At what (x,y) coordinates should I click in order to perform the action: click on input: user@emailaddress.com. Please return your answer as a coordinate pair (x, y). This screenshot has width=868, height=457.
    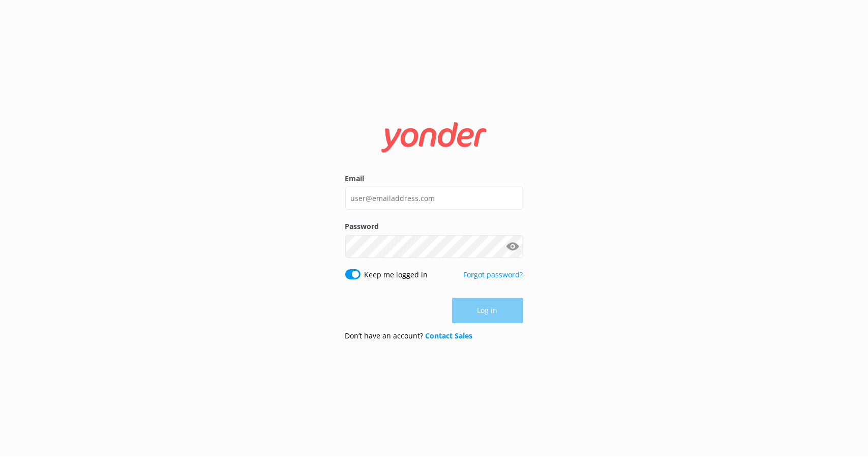
    Looking at the image, I should click on (434, 198).